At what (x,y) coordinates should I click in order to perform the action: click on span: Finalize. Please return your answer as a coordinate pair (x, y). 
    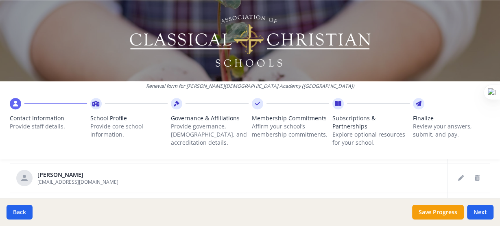
    Looking at the image, I should click on (451, 118).